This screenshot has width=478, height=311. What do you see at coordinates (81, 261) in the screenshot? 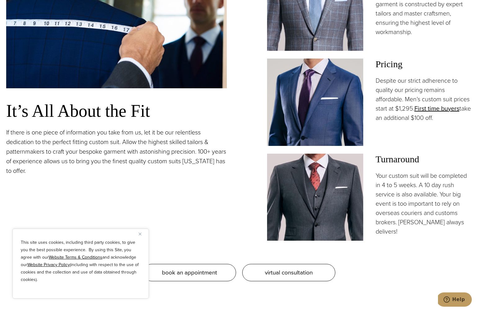
I see `p: This site uses cookies, including third party cookies, to give you the best possible experience. ...` at bounding box center [81, 261].